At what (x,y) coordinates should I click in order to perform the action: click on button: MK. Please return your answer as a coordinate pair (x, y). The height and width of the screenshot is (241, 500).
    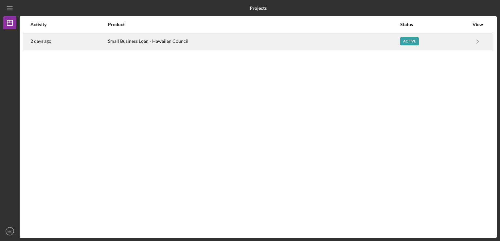
    Looking at the image, I should click on (10, 231).